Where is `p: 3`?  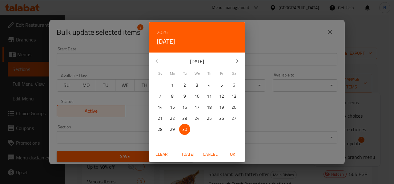
p: 3 is located at coordinates (197, 85).